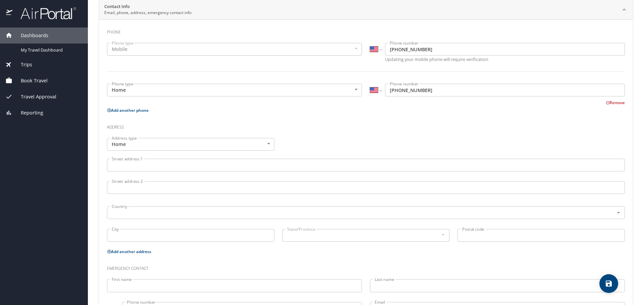  What do you see at coordinates (45, 13) in the screenshot?
I see `img: airportal-logo.png` at bounding box center [45, 13].